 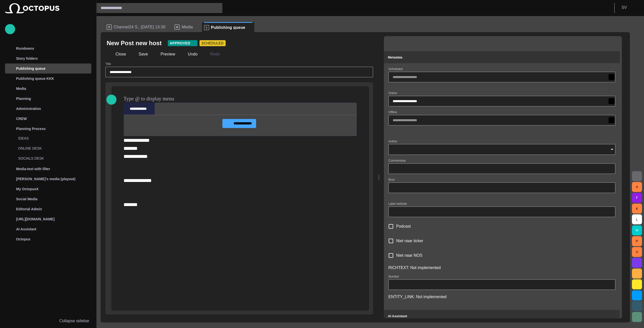 What do you see at coordinates (183, 43) in the screenshot?
I see `button: APPROVED` at bounding box center [183, 43].